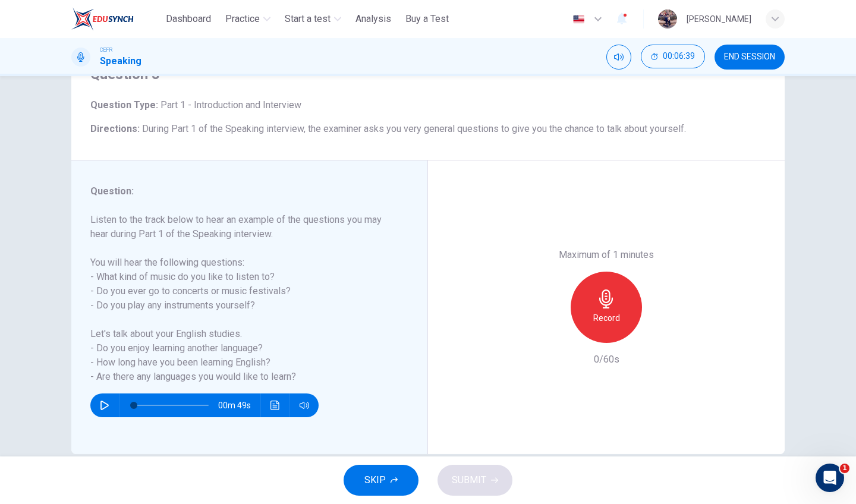 This screenshot has width=856, height=504. I want to click on button: 00:06:39, so click(673, 56).